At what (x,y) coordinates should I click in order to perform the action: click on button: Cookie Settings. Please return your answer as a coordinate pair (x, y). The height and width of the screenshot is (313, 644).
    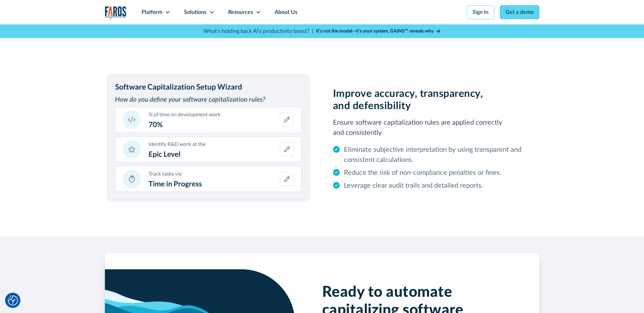
    Looking at the image, I should click on (13, 301).